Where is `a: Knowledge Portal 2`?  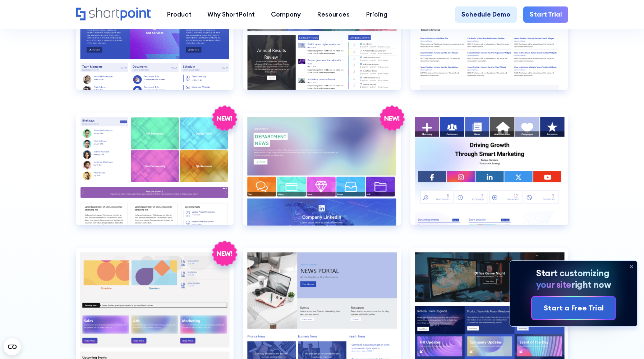
a: Knowledge Portal 2 is located at coordinates (155, 175).